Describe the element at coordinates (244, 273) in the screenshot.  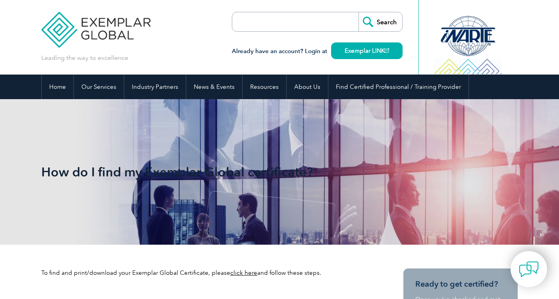
I see `a: click here` at that location.